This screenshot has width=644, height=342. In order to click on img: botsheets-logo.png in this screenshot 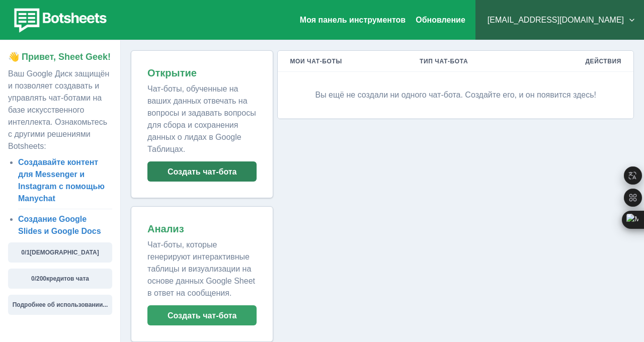, I will do `click(59, 20)`.